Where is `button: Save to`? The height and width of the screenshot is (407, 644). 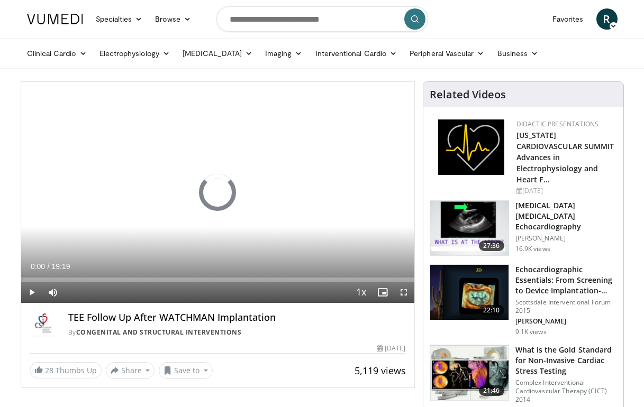 button: Save to is located at coordinates (186, 371).